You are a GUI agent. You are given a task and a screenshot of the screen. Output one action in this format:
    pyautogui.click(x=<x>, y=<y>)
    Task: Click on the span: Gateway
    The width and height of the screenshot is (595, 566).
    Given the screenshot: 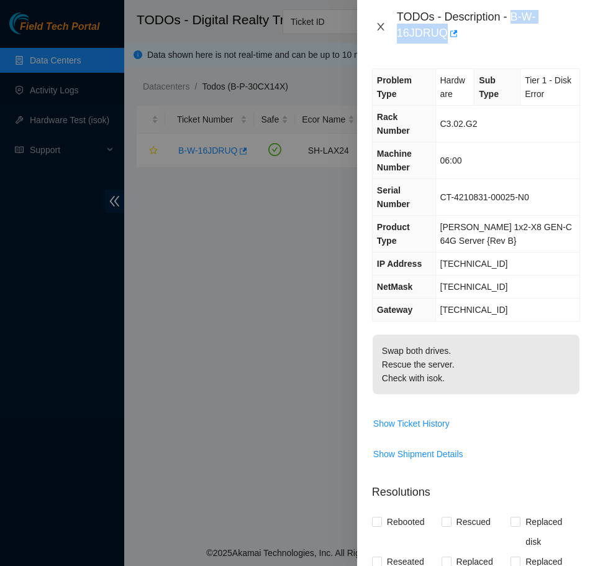 What is the action you would take?
    pyautogui.click(x=395, y=309)
    